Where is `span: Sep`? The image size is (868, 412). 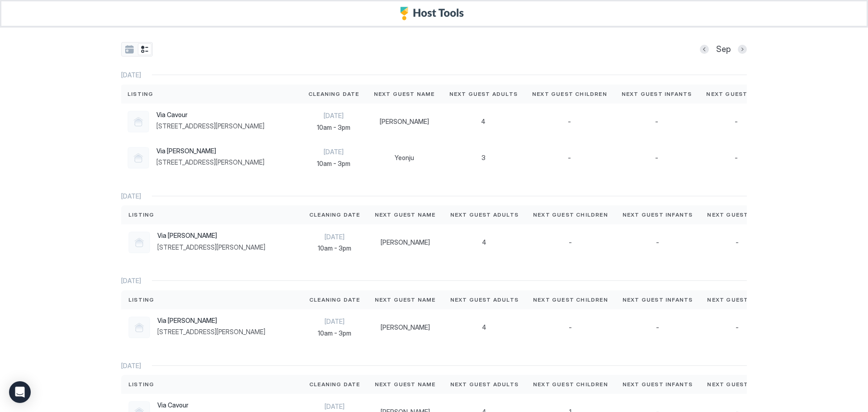 span: Sep is located at coordinates (723, 49).